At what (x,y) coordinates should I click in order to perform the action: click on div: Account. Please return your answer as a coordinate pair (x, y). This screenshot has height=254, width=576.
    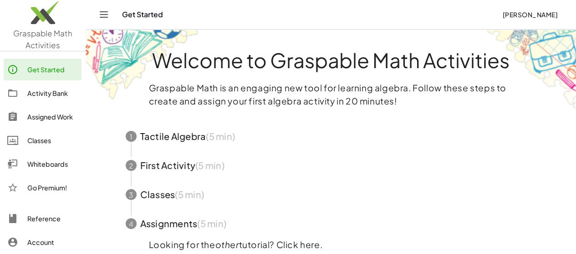
    Looking at the image, I should click on (52, 243).